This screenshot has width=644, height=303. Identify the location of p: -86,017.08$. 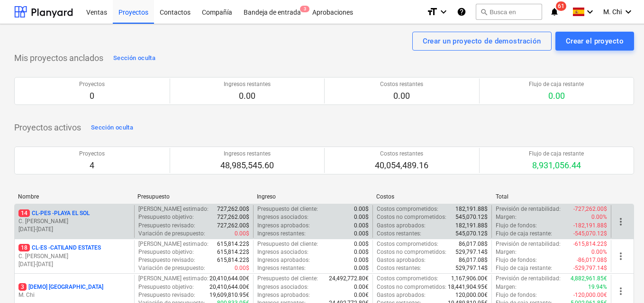
(592, 261).